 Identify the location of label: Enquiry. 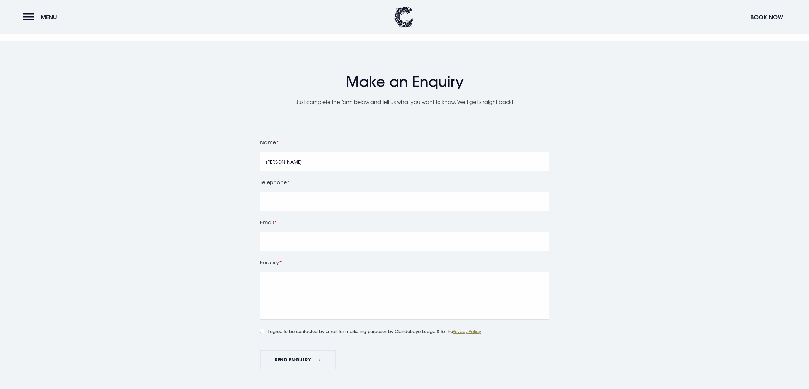
(405, 263).